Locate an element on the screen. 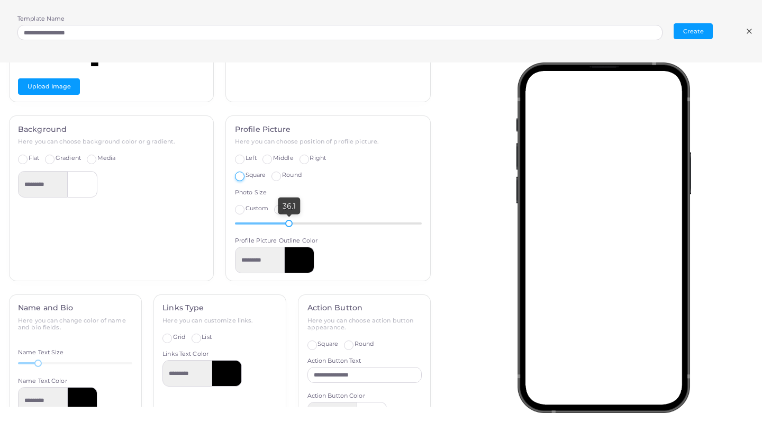  label: Template Name is located at coordinates (41, 19).